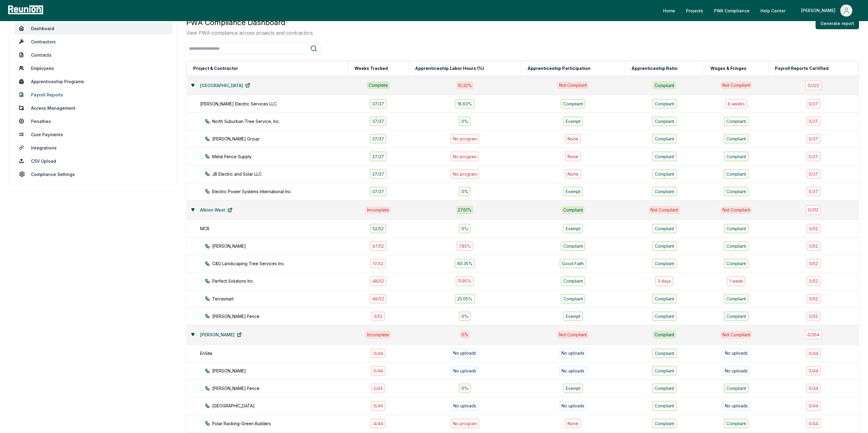  Describe the element at coordinates (93, 41) in the screenshot. I see `a: Contractors` at that location.